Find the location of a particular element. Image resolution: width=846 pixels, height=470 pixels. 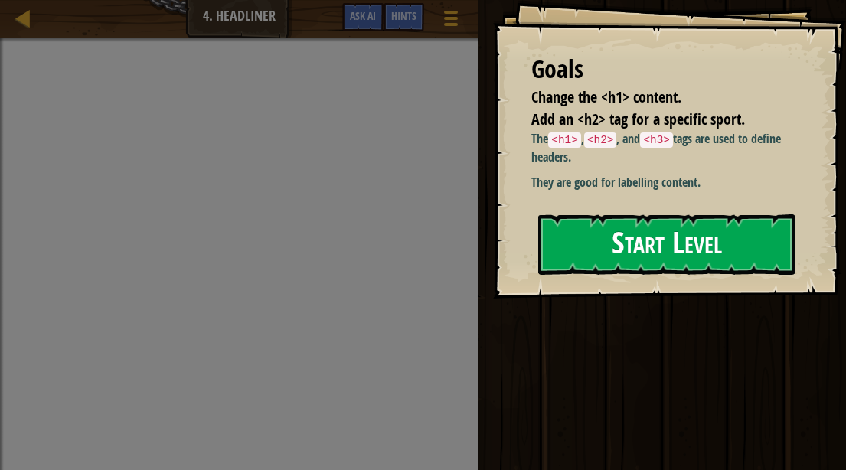

p: The , , and tags are used to define headers. is located at coordinates (668, 148).